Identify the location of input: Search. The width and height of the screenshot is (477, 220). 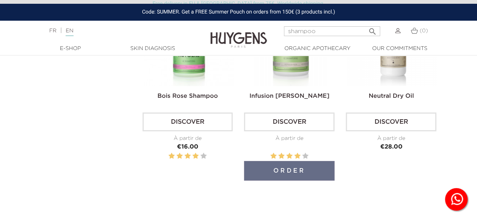
(332, 31).